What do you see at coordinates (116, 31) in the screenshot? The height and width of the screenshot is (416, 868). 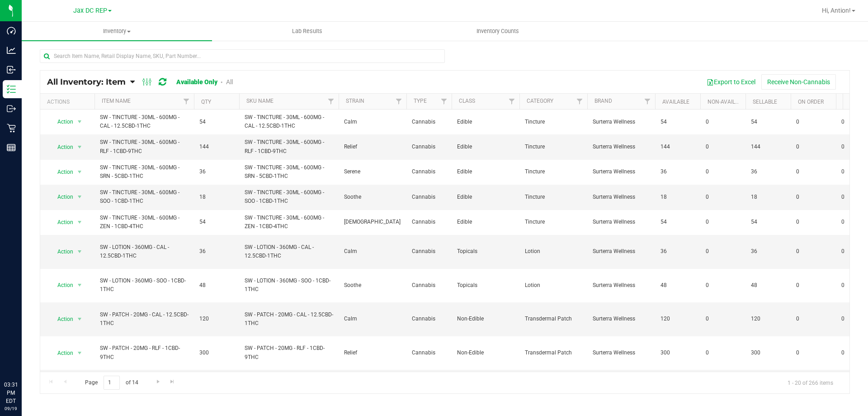 I see `span: Inventory` at bounding box center [116, 31].